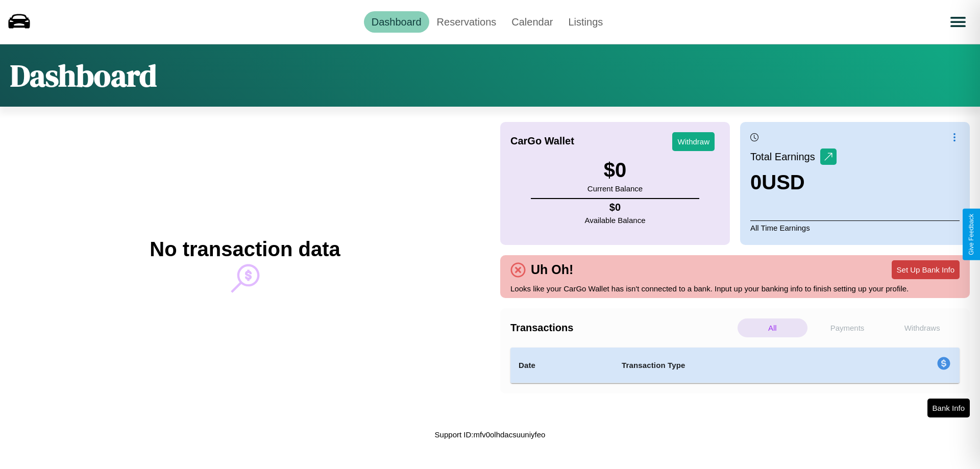 The width and height of the screenshot is (980, 469). What do you see at coordinates (542, 141) in the screenshot?
I see `h4: CarGo Wallet` at bounding box center [542, 141].